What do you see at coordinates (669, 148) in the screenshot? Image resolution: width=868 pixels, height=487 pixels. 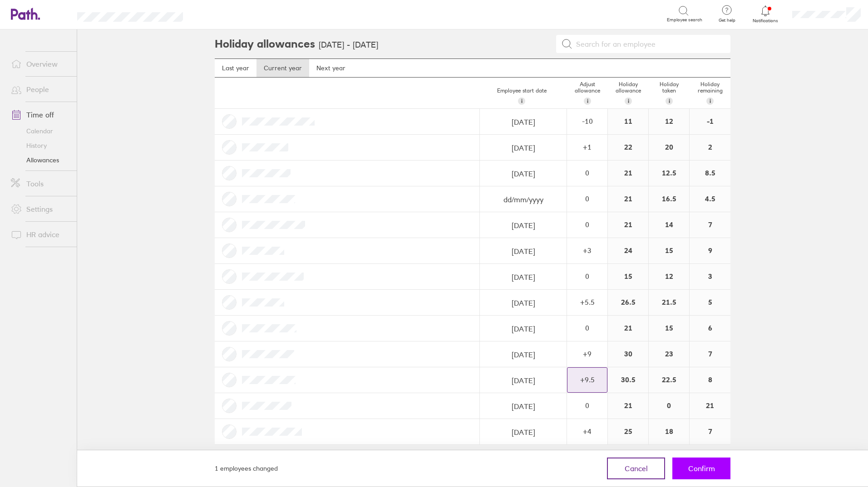 I see `div: 20` at bounding box center [669, 148].